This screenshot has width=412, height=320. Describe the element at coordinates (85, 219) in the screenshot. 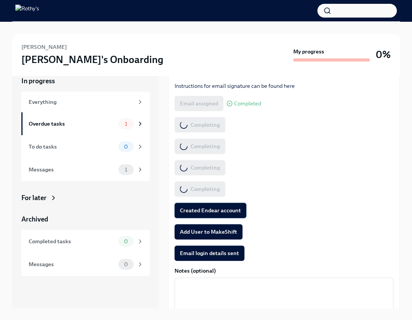

I see `a: Archived` at that location.